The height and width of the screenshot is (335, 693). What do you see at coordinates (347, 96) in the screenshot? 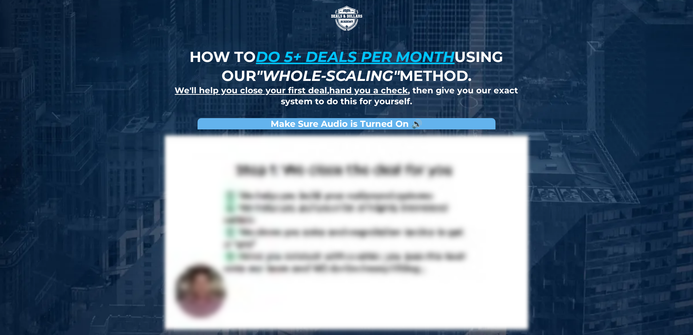
I see `strong: , , then give you our exact system to do this for yourself.` at bounding box center [347, 96].